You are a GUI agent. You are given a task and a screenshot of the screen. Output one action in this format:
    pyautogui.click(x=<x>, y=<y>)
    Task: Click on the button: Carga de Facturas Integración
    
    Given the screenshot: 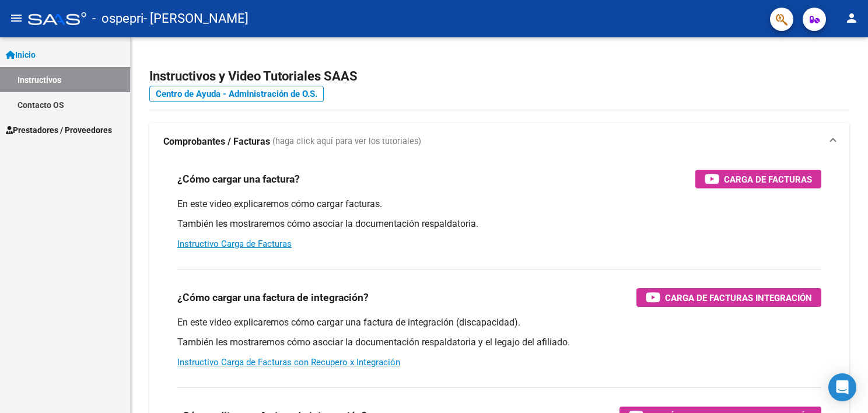 What is the action you would take?
    pyautogui.click(x=728, y=298)
    